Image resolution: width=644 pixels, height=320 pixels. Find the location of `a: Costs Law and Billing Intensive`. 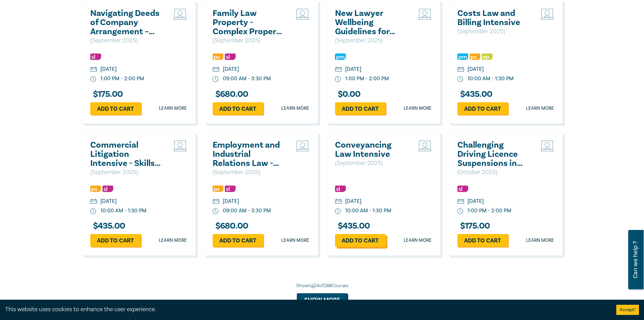

a: Costs Law and Billing Intensive is located at coordinates (493, 18).